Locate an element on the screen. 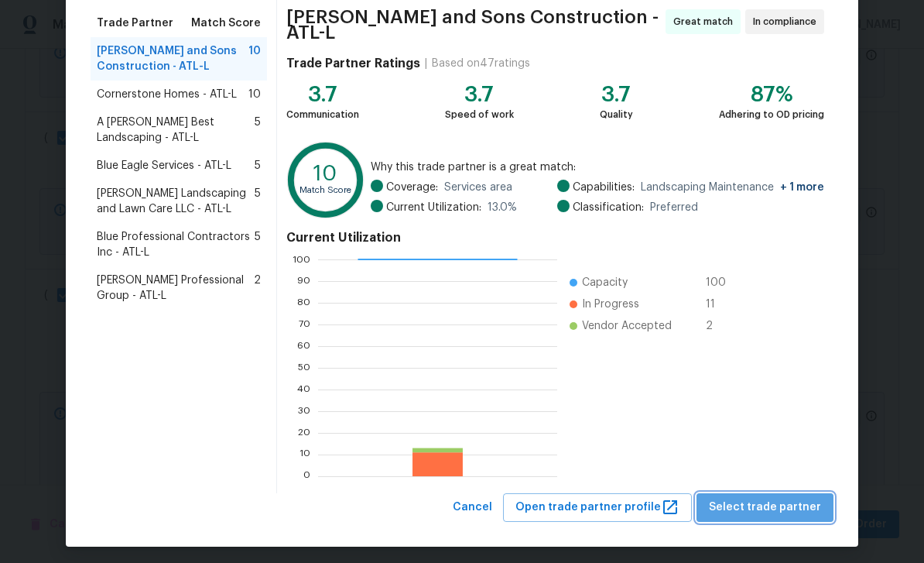 The height and width of the screenshot is (563, 924). span: Capacity is located at coordinates (604, 283).